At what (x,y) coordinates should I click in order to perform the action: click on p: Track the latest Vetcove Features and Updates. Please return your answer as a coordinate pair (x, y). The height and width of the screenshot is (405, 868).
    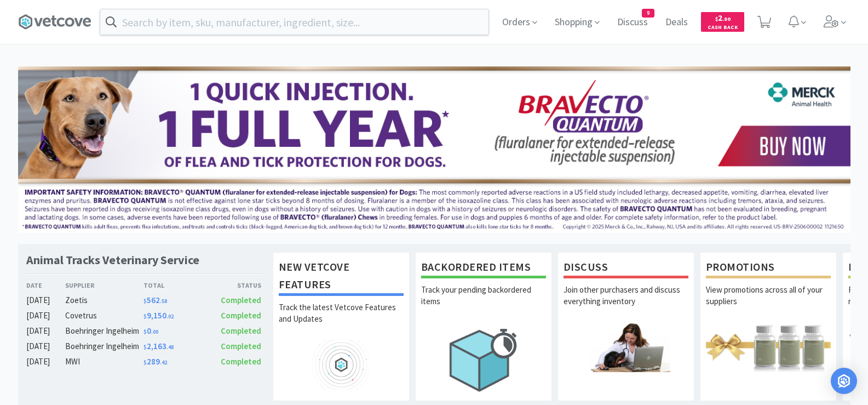
    Looking at the image, I should click on (341, 321).